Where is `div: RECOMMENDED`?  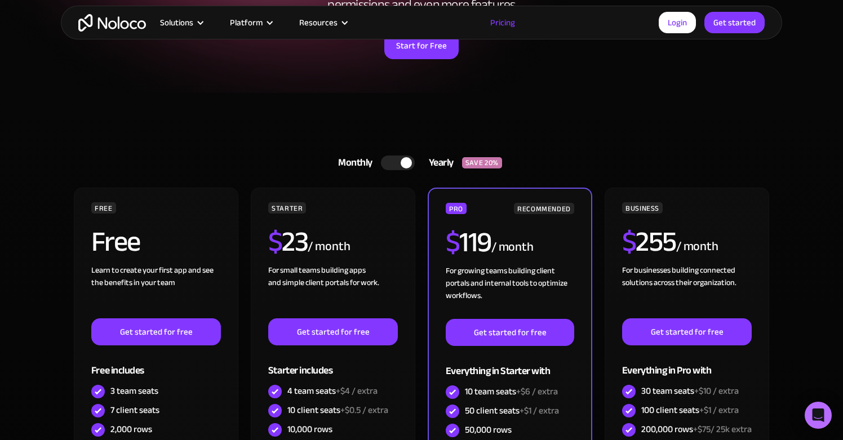
div: RECOMMENDED is located at coordinates (544, 209).